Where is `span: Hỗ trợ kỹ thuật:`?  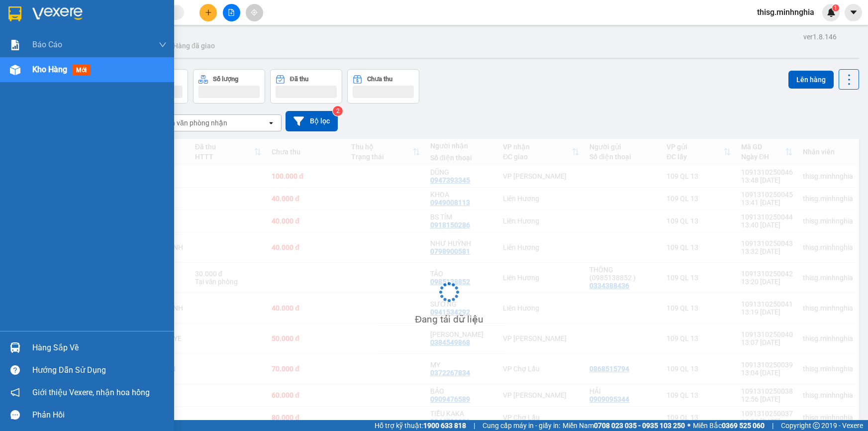
span: Hỗ trợ kỹ thuật: is located at coordinates (421, 425).